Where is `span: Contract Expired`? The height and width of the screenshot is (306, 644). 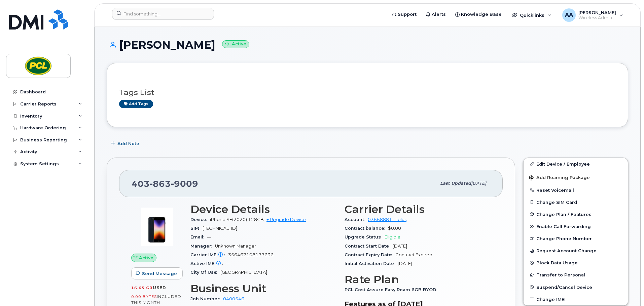 span: Contract Expired is located at coordinates (414, 254).